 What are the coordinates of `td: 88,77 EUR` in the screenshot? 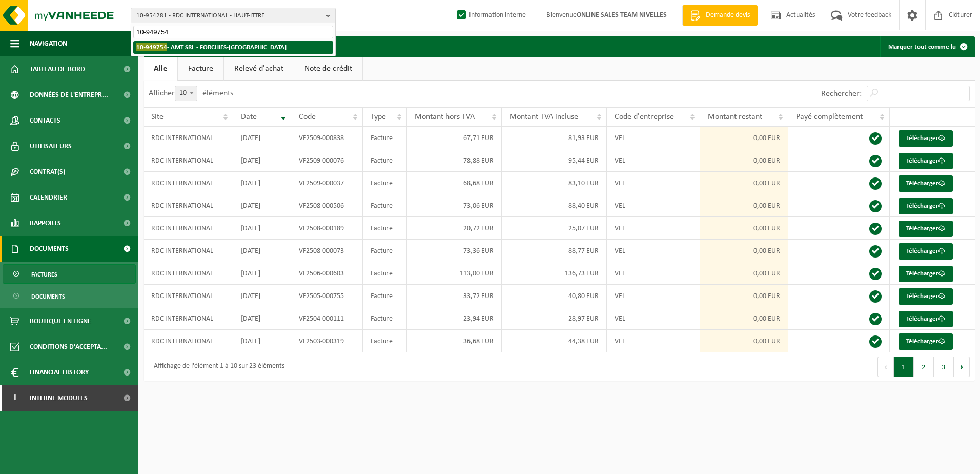 It's located at (554, 251).